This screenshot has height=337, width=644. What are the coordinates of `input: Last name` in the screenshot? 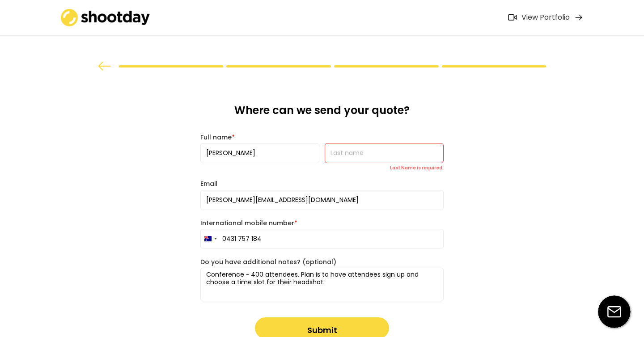 It's located at (384, 153).